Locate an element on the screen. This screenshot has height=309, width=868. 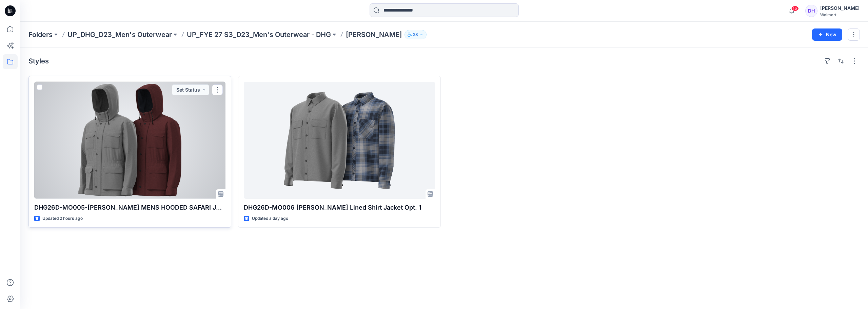
a: DHG26D-MO005-GEORGE MENS HOODED SAFARI JACKET is located at coordinates (130, 140).